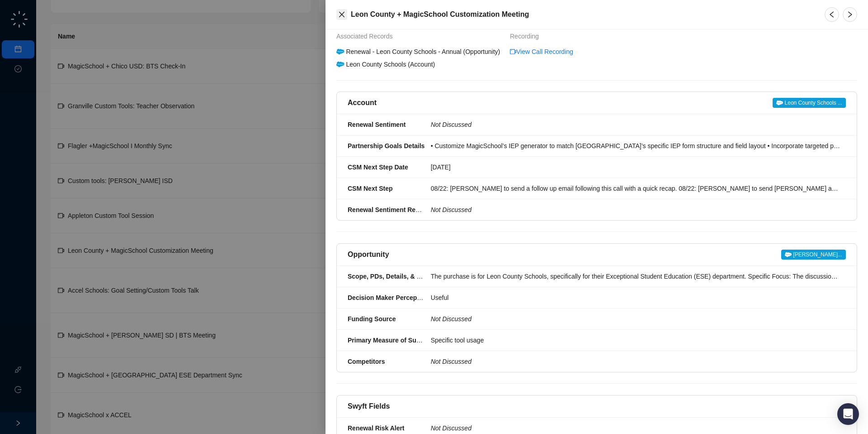  I want to click on strong: Scope, PDs, Details, & Key Relationships, so click(410, 276).